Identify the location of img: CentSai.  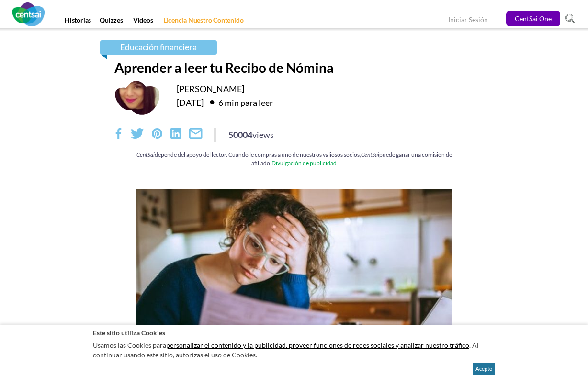
(28, 15).